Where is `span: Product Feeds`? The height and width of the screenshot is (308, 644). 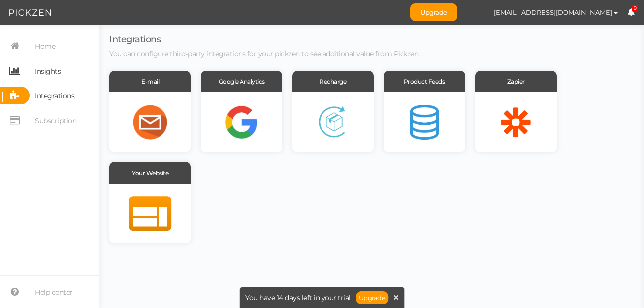
span: Product Feeds is located at coordinates (424, 81).